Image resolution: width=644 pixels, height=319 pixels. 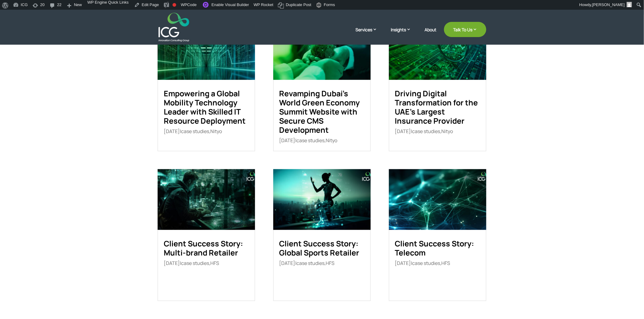 What do you see at coordinates (204, 107) in the screenshot?
I see `a: Empowering a Global Mobility Technology Leader with Skilled IT Resource Deployment` at bounding box center [204, 107].